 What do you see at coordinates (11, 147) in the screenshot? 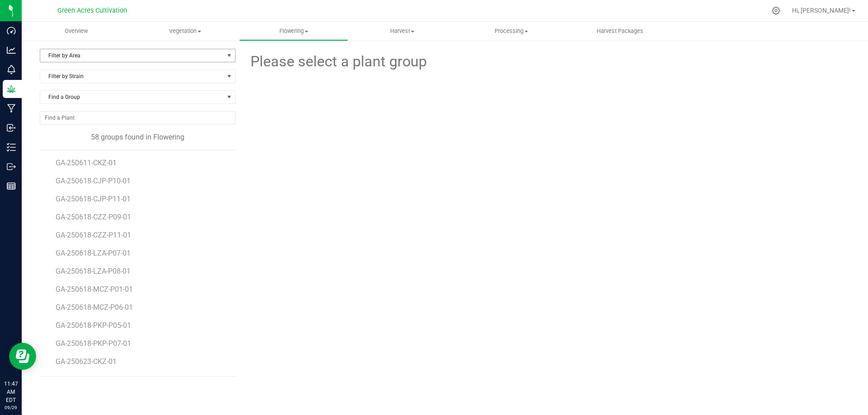
I see `inline-svg: Inventory` at bounding box center [11, 147].